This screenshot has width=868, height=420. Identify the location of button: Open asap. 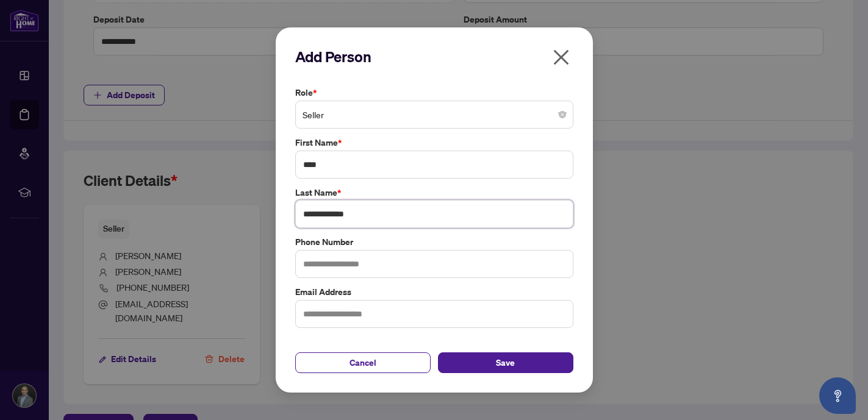
(838, 396).